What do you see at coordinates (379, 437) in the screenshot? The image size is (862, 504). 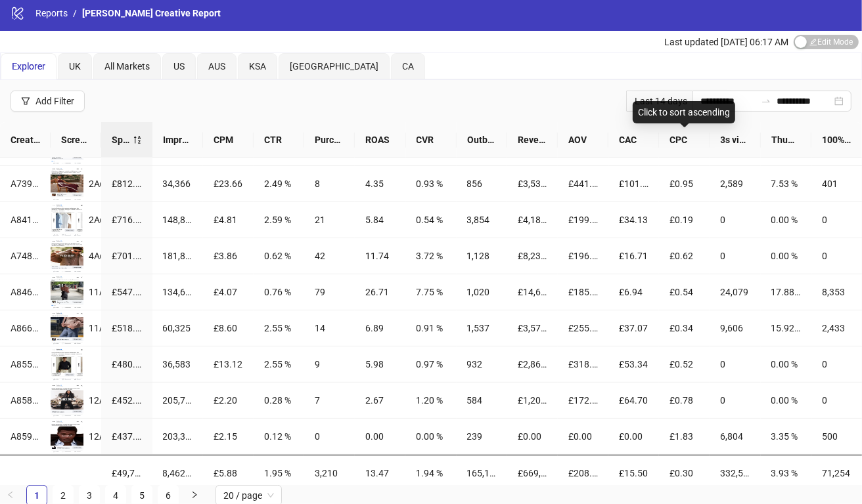 I see `div: 0.00` at bounding box center [379, 437].